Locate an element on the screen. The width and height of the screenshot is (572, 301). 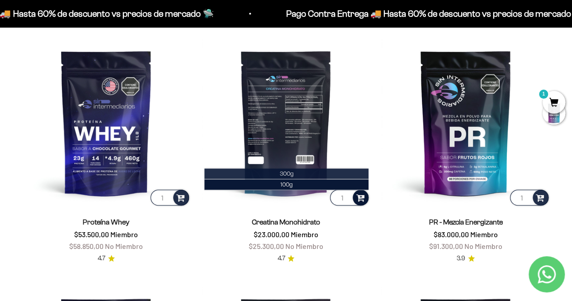
a: Creatina Monohidrato is located at coordinates (286, 222).